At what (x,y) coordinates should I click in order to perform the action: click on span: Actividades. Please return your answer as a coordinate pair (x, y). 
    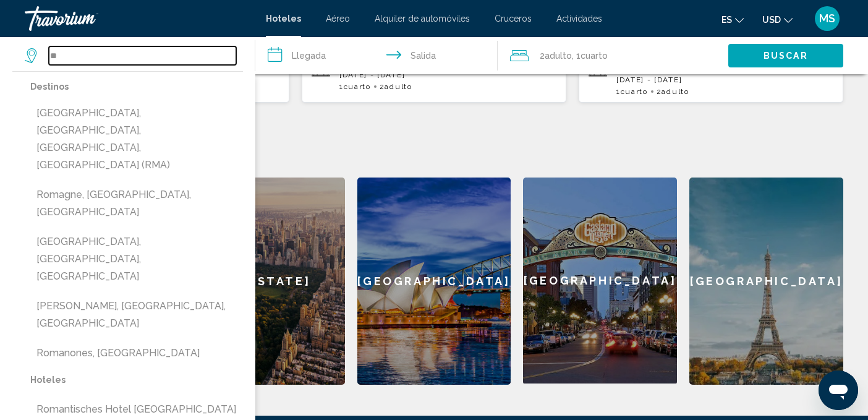
    Looking at the image, I should click on (579, 19).